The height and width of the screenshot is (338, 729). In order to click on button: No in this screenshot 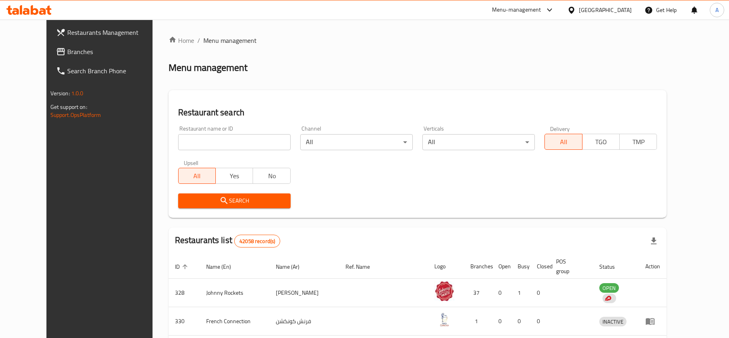, I will do `click(271, 176)`.